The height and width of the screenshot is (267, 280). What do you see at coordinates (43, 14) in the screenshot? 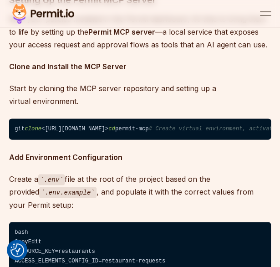
I see `img: Permit logo` at bounding box center [43, 14].